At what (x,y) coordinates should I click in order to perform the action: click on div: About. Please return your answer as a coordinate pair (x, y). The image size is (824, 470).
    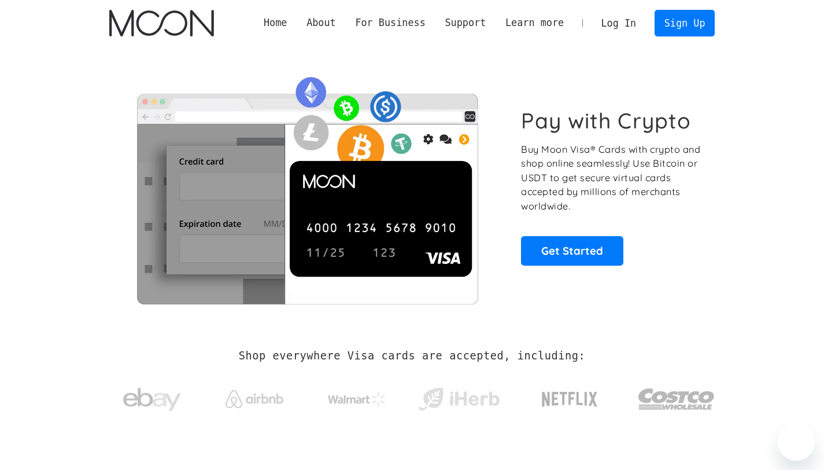
    Looking at the image, I should click on (321, 23).